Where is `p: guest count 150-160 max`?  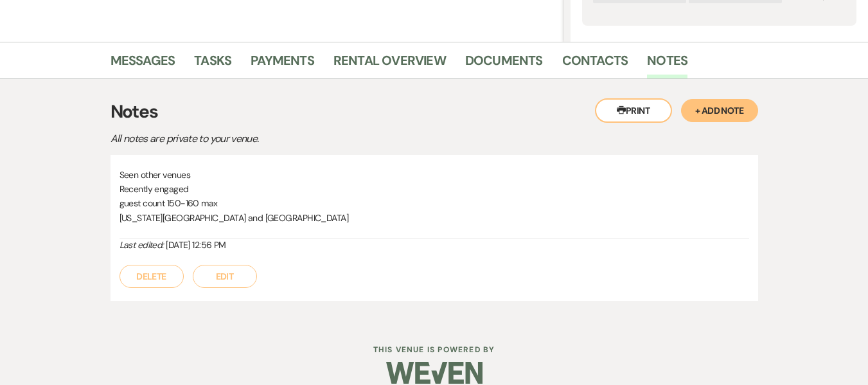 p: guest count 150-160 max is located at coordinates (434, 203).